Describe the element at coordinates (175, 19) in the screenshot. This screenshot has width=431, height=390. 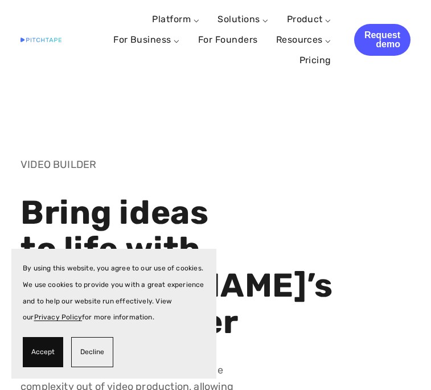
I see `a: Platform ⌵` at that location.